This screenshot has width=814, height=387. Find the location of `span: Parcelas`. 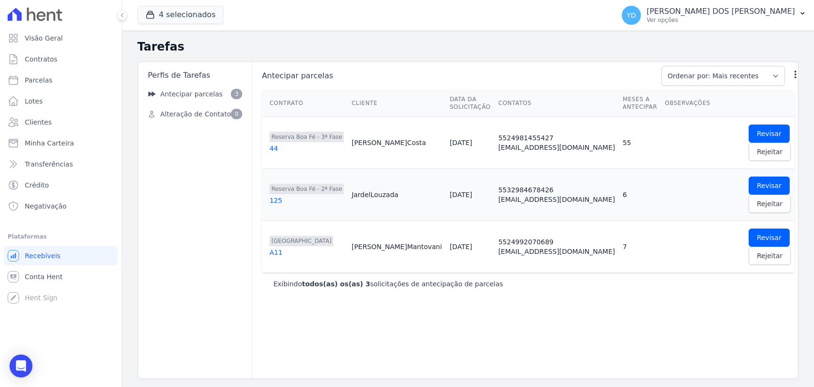

span: Parcelas is located at coordinates (39, 80).